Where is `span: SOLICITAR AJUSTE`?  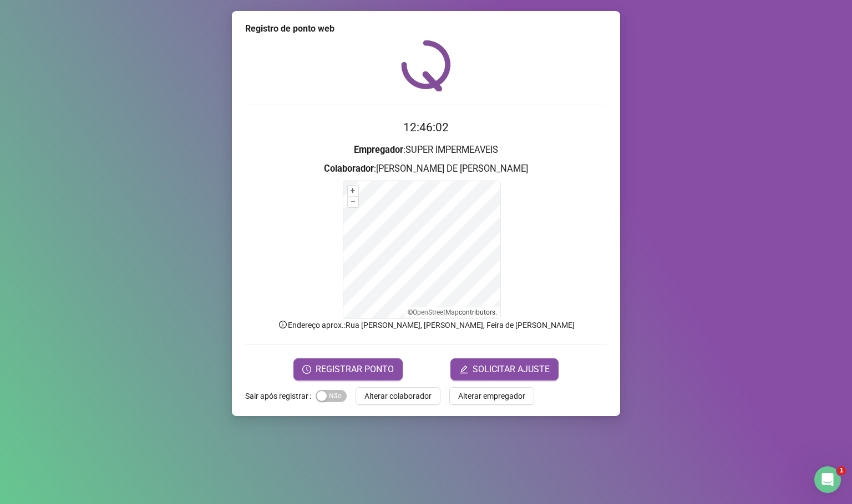
span: SOLICITAR AJUSTE is located at coordinates (510, 369).